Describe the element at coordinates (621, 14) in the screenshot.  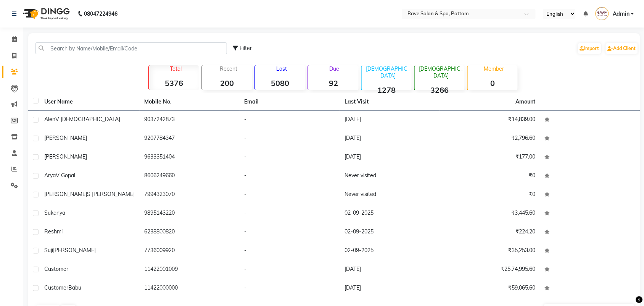
I see `span: Admin` at that location.